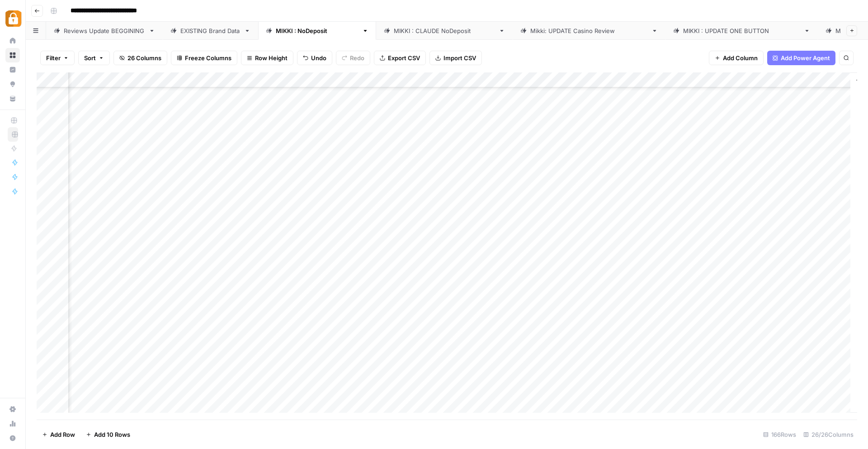 The image size is (868, 449). I want to click on span: 26 Columns, so click(144, 58).